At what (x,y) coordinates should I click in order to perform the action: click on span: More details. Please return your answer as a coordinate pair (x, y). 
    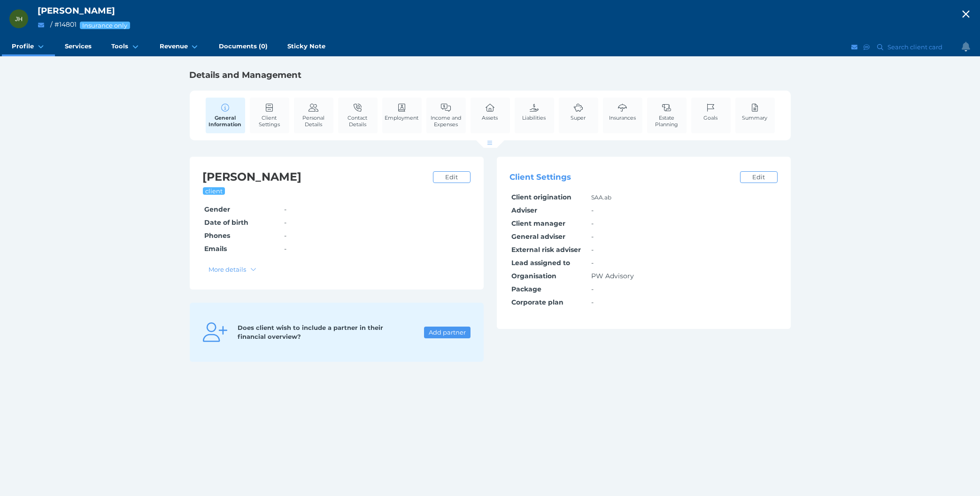
    Looking at the image, I should click on (226, 270).